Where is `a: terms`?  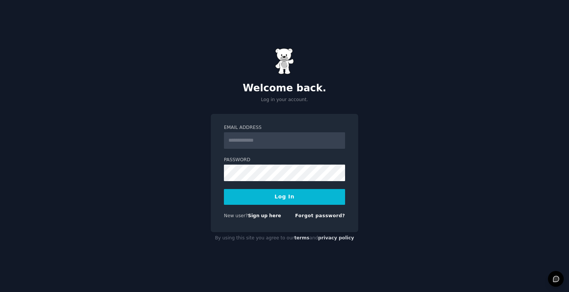 a: terms is located at coordinates (302, 238).